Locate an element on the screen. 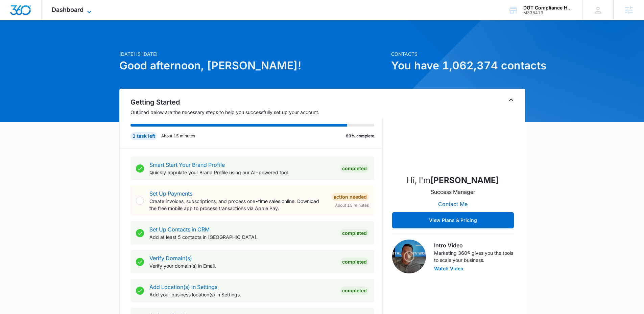 The width and height of the screenshot is (644, 314). button: Contact Me is located at coordinates (453, 204).